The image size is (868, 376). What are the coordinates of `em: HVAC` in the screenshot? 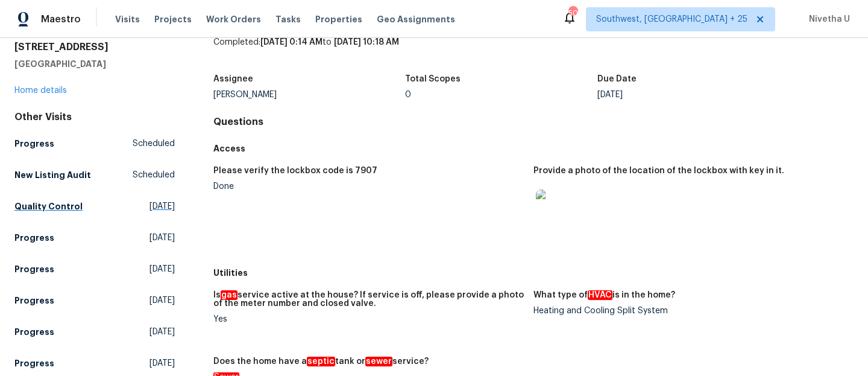 It's located at (600, 295).